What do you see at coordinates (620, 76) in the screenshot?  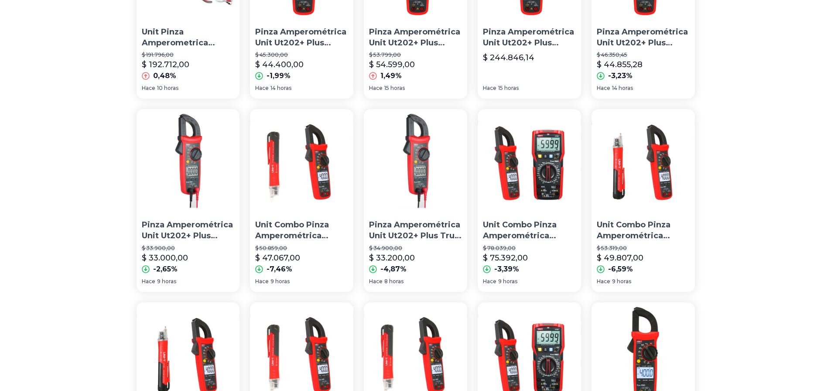 I see `p: -3,23%` at bounding box center [620, 76].